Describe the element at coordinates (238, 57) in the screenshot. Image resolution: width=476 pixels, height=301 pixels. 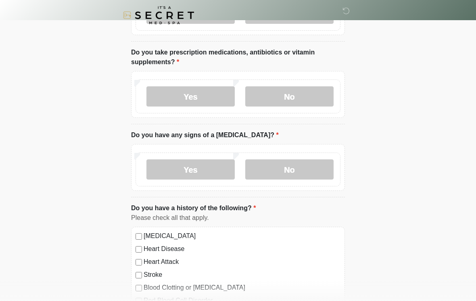
I see `label: Do you take prescription medications, antibiotics or vitamin supplements?` at that location.